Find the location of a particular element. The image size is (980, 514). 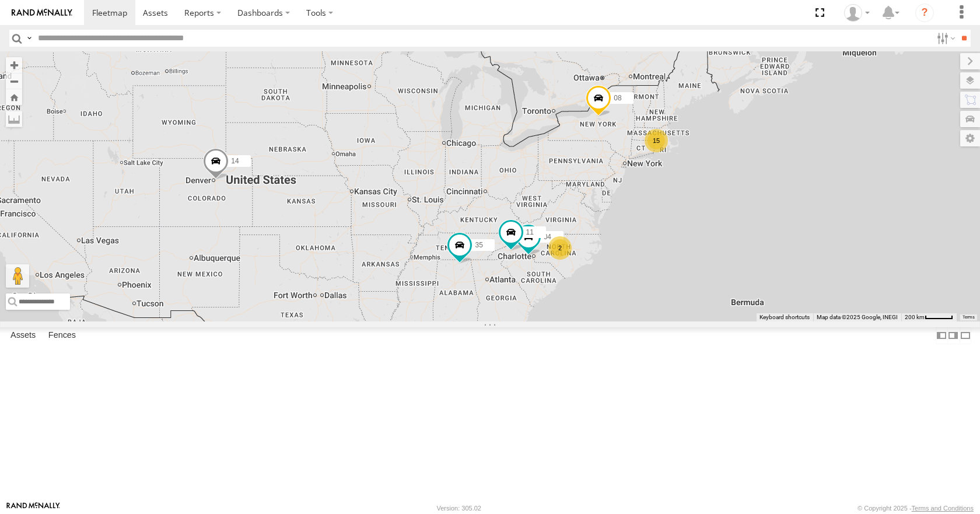

span: Map data ©2025 Google, INEGI is located at coordinates (857, 317).